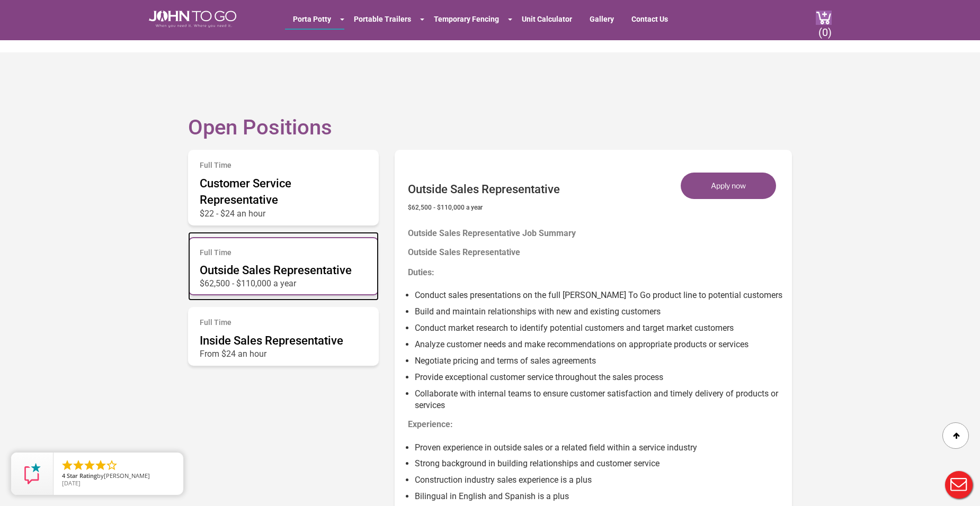 This screenshot has height=506, width=980. What do you see at coordinates (466, 19) in the screenshot?
I see `a: Temporary Fencing` at bounding box center [466, 19].